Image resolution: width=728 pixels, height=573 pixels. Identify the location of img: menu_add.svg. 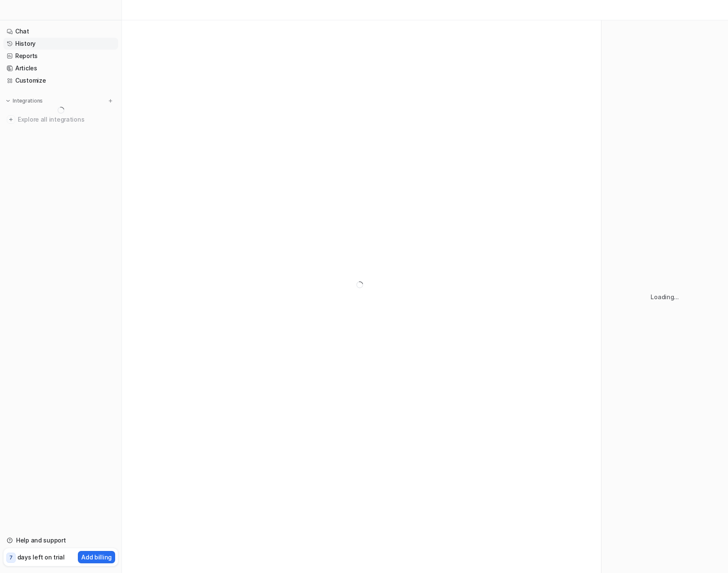
(110, 101).